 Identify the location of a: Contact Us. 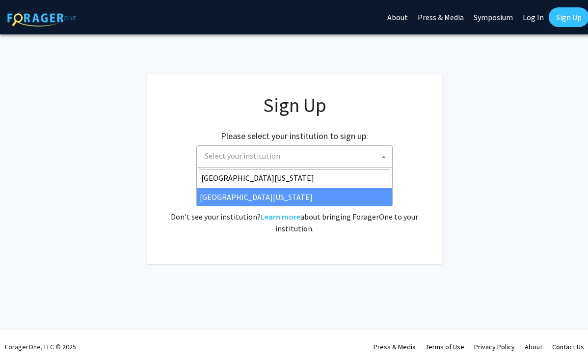
(568, 346).